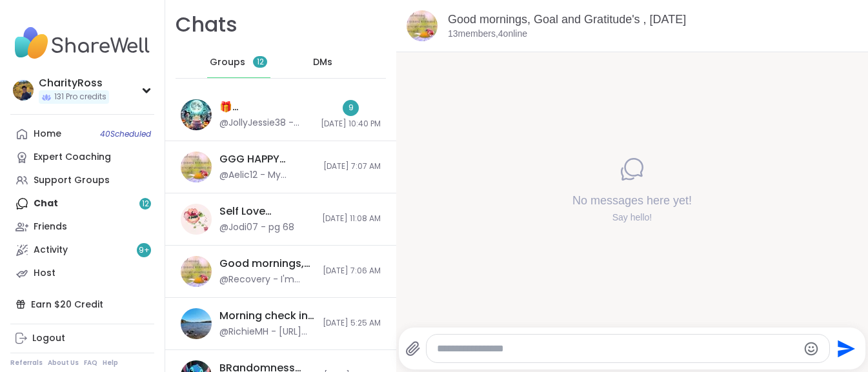 The image size is (868, 372). What do you see at coordinates (351, 107) in the screenshot?
I see `div: 9` at bounding box center [351, 107].